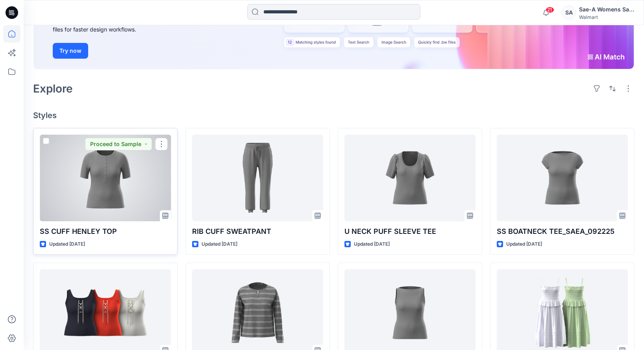 The width and height of the screenshot is (644, 350). Describe the element at coordinates (607, 10) in the screenshot. I see `div: Sae-A Womens Sales Team` at that location.